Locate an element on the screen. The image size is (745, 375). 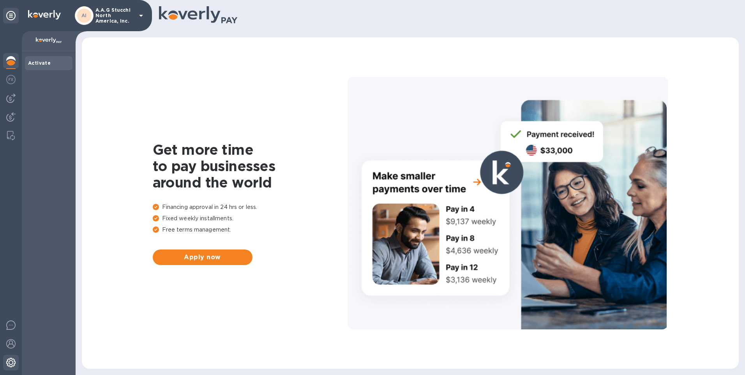
p: Fixed weekly installments. is located at coordinates (250, 218).